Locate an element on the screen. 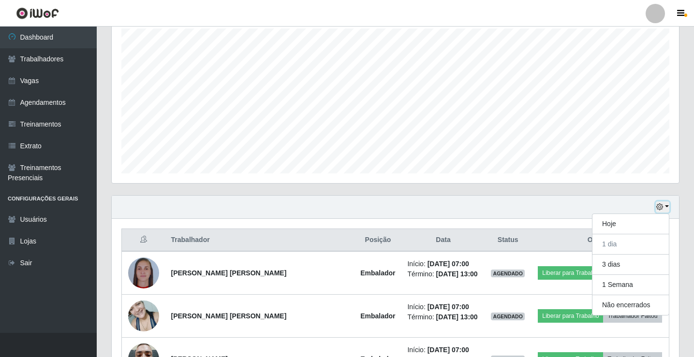 The height and width of the screenshot is (357, 694). img: 1705009290987.jpeg is located at coordinates (144, 273).